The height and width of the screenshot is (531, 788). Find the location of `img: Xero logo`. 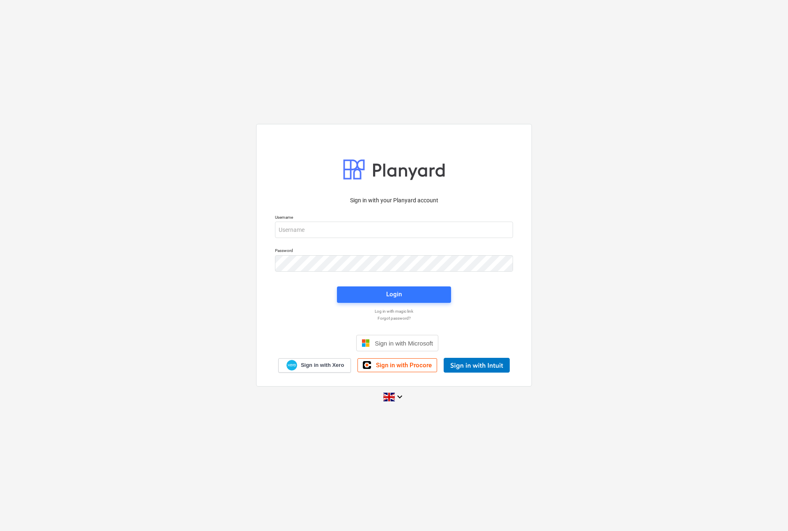

img: Xero logo is located at coordinates (292, 365).